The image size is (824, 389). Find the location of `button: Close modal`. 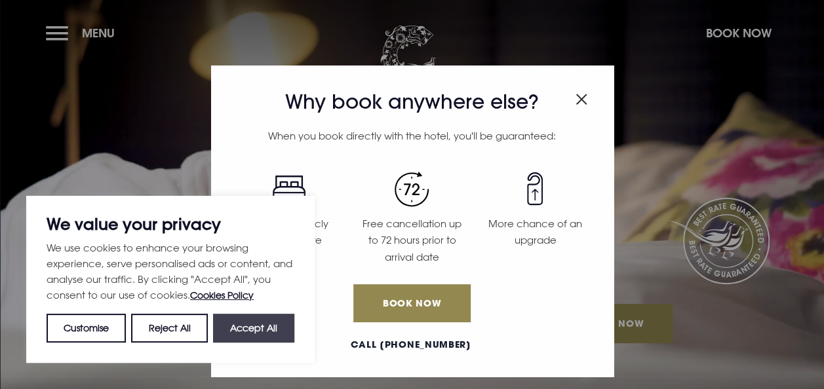

button: Close modal is located at coordinates (581, 97).